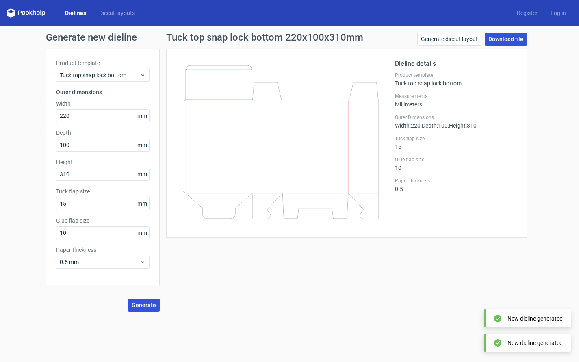  What do you see at coordinates (456, 117) in the screenshot?
I see `label: Outer Dimensions` at bounding box center [456, 117].